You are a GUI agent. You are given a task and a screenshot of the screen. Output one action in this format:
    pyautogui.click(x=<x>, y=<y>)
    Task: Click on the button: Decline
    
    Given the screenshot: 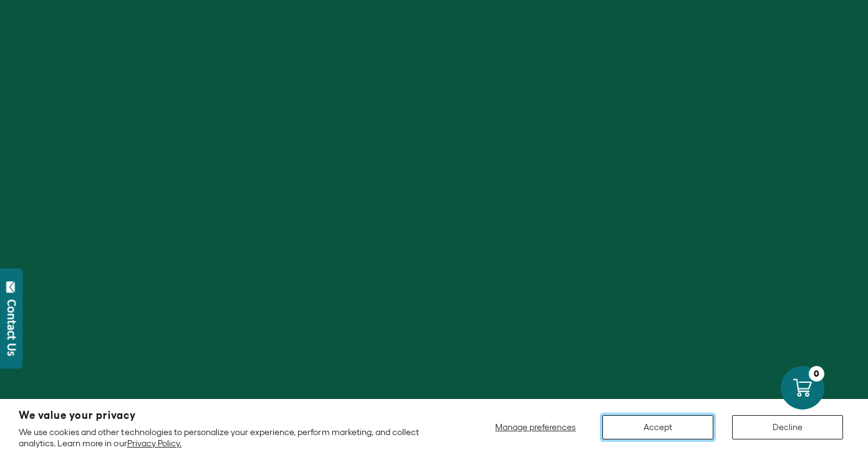 What is the action you would take?
    pyautogui.click(x=787, y=428)
    